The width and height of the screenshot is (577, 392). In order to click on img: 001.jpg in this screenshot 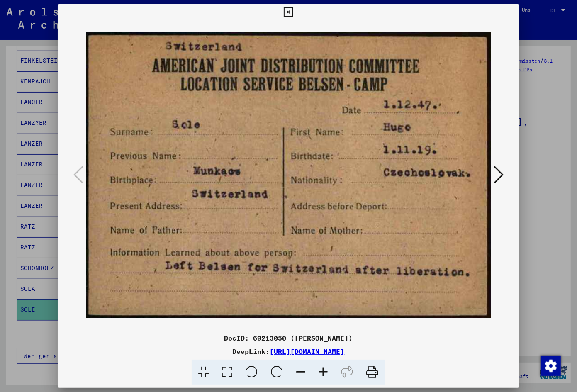, I will do `click(288, 175)`.